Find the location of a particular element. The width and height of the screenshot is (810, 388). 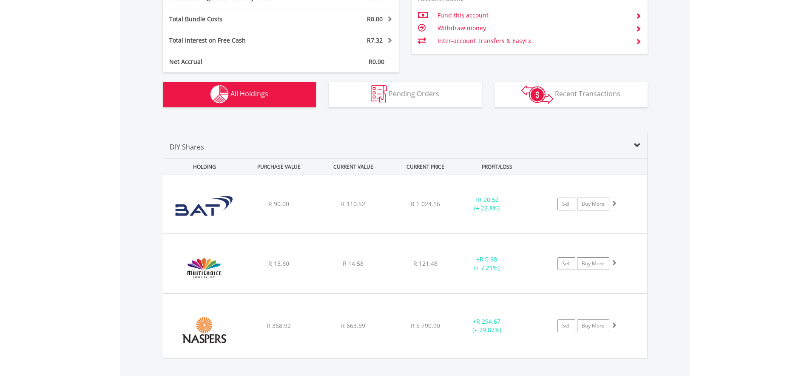

img: EQU.ZA.BTI.png is located at coordinates (204, 208).